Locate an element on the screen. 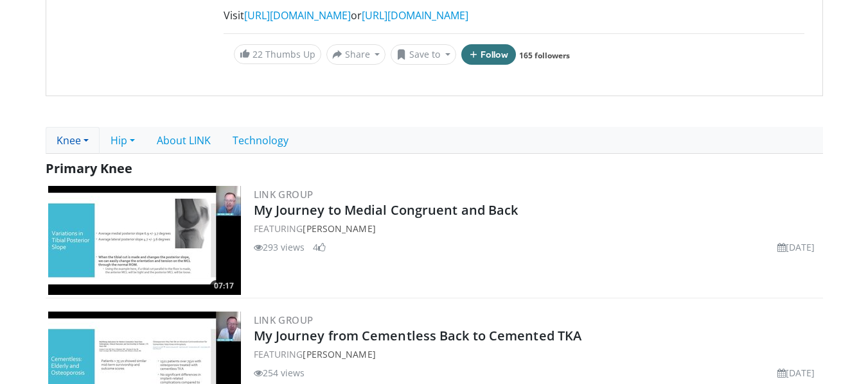 The image size is (868, 384). button: Follow is located at coordinates (489, 54).